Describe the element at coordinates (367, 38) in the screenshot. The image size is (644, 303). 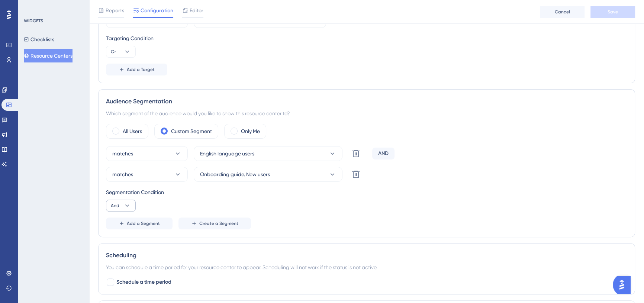
I see `div: Targeting Condition` at that location.